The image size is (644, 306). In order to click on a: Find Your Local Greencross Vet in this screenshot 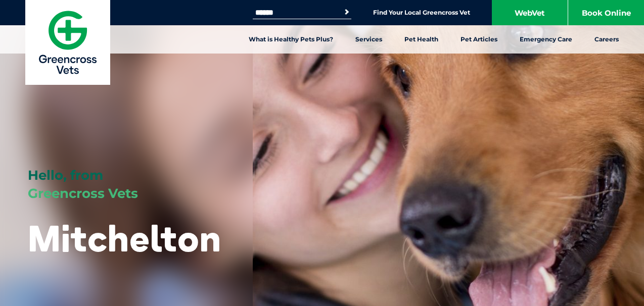, I will do `click(422, 12)`.